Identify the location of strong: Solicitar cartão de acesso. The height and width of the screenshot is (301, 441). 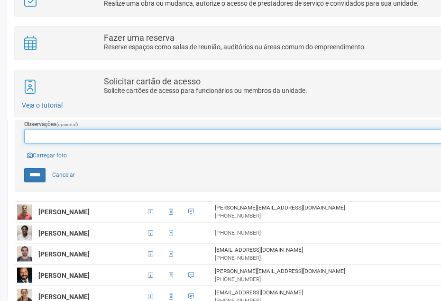
(152, 81).